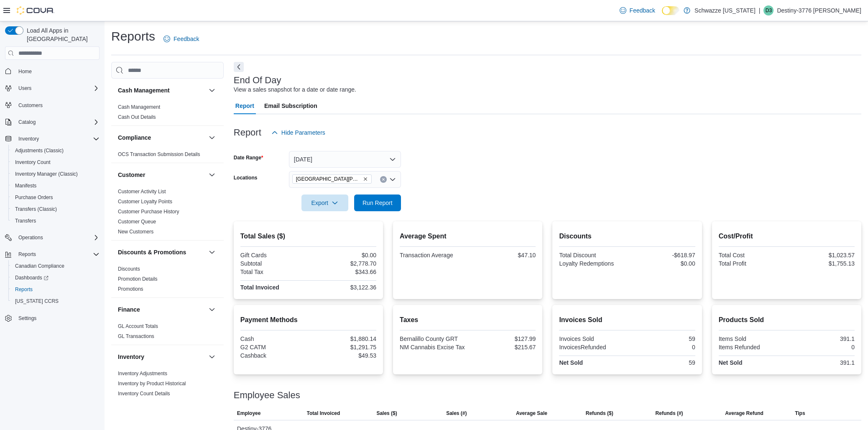 This screenshot has width=868, height=430. Describe the element at coordinates (136, 117) in the screenshot. I see `span: Cash Out Details` at that location.